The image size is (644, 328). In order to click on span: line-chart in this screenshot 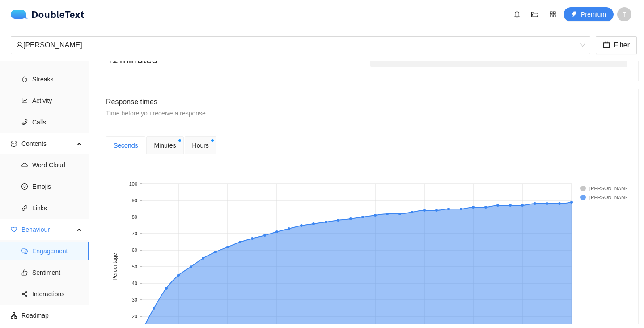, I will do `click(24, 101)`.